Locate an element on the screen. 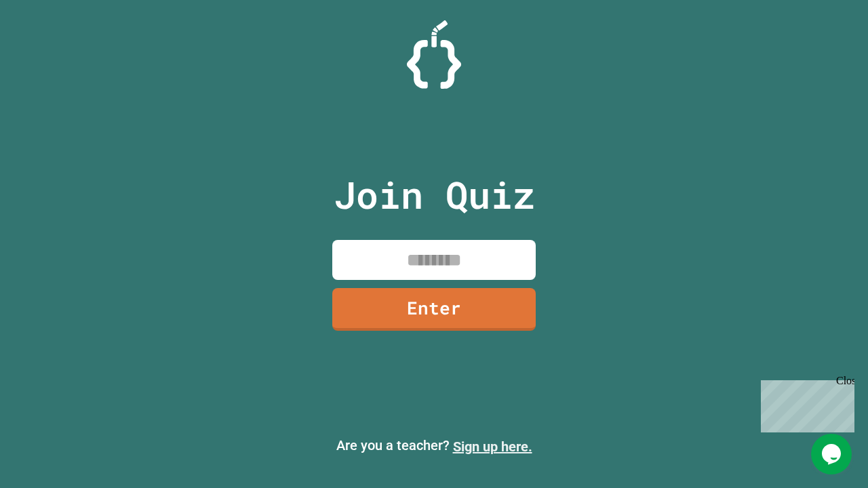 The image size is (868, 488). a: Enter is located at coordinates (434, 309).